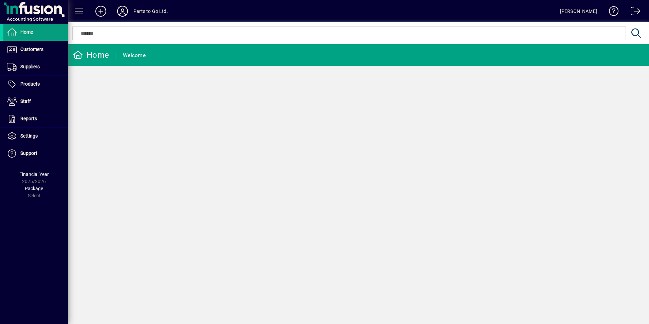  I want to click on span: Package, so click(34, 188).